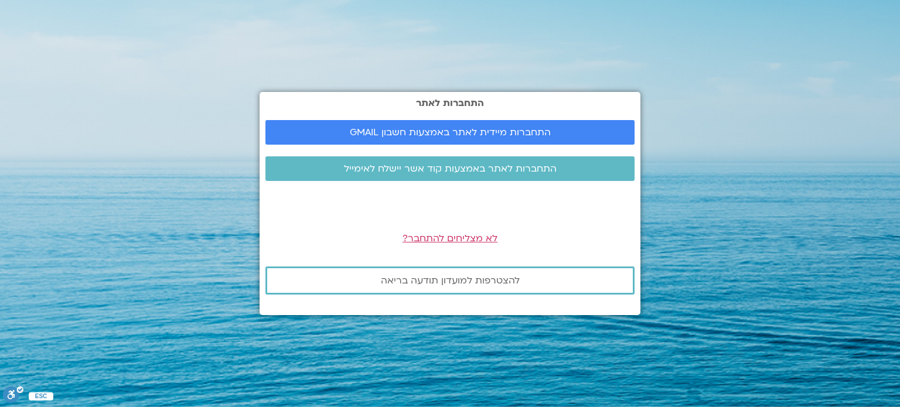  I want to click on span: התחברות לאתר באמצעות קוד אשר יישלח לאימייל, so click(450, 169).